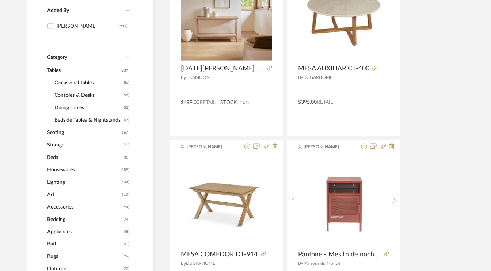 This screenshot has height=271, width=491. Describe the element at coordinates (126, 145) in the screenshot. I see `span: (71)` at that location.